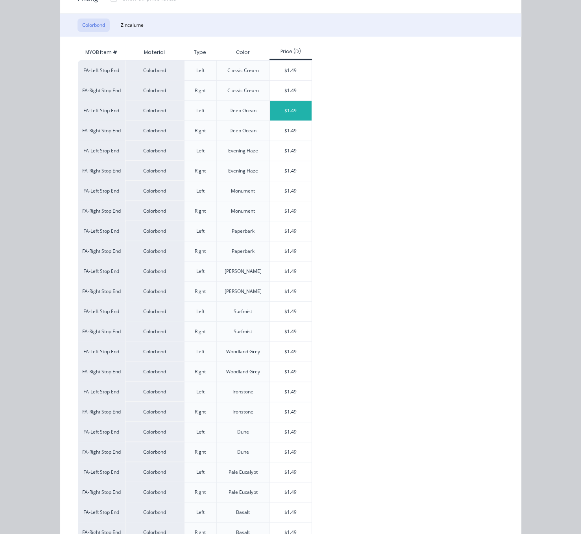 The width and height of the screenshot is (581, 534). I want to click on div: Basalt, so click(243, 512).